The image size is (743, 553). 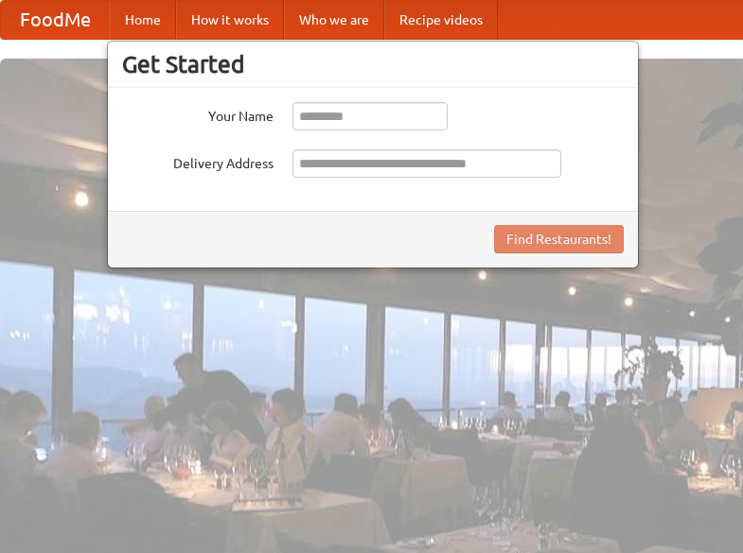 What do you see at coordinates (373, 64) in the screenshot?
I see `h3: Get Started` at bounding box center [373, 64].